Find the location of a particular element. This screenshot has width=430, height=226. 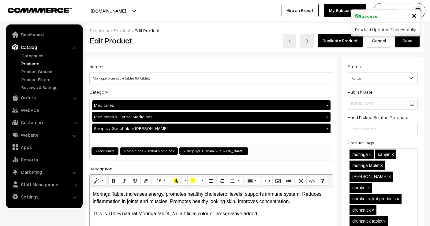

span: moringa tablet is located at coordinates (366, 166).